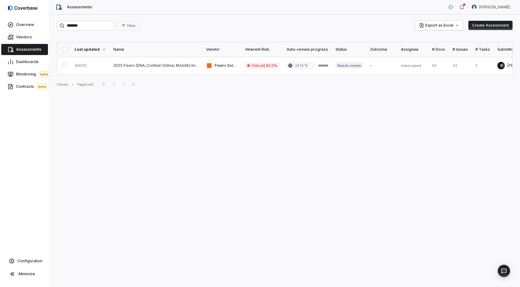 The image size is (520, 287). What do you see at coordinates (131, 26) in the screenshot?
I see `span: Filter` at bounding box center [131, 26].